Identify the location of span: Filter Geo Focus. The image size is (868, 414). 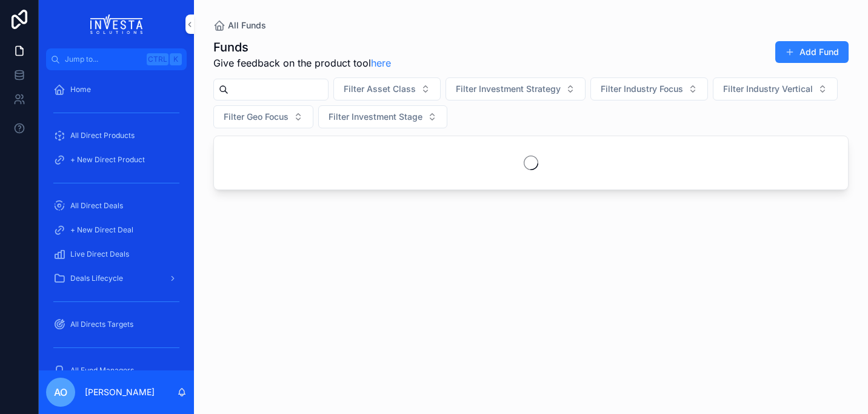
(256, 117).